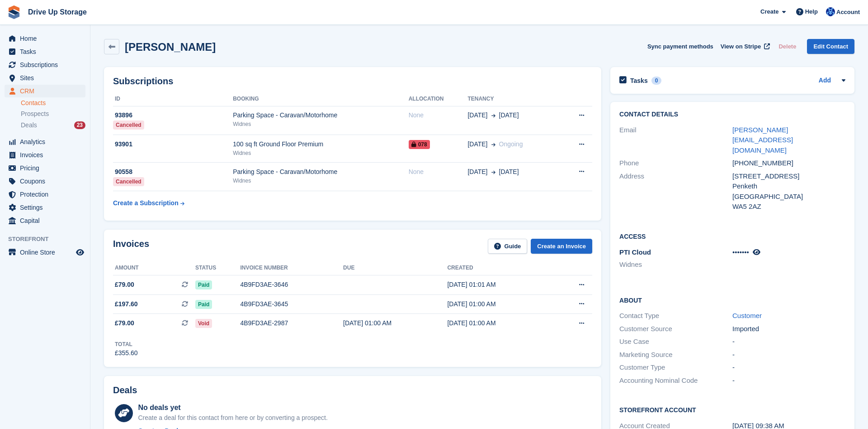 This screenshot has height=429, width=868. Describe the element at coordinates (47, 221) in the screenshot. I see `span: Capital` at that location.